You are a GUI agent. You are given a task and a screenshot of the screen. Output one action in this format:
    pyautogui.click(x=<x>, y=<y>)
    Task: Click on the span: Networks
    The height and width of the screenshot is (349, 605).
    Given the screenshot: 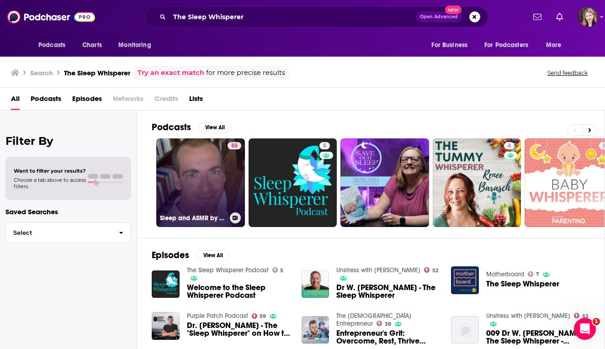 What is the action you would take?
    pyautogui.click(x=128, y=101)
    